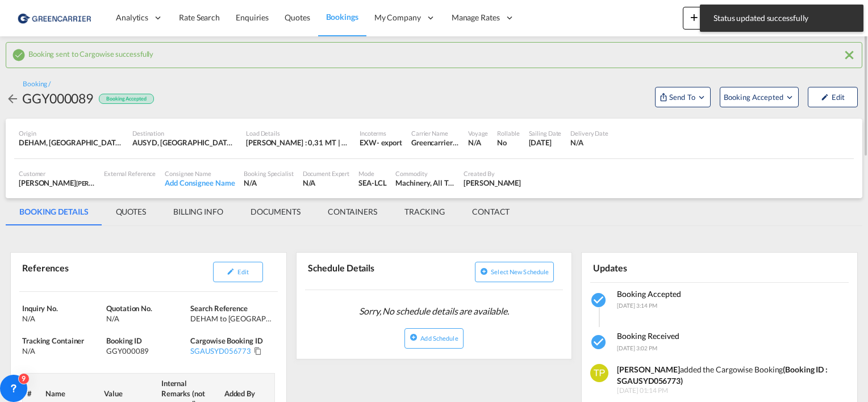 This screenshot has height=402, width=868. What do you see at coordinates (380, 133) in the screenshot?
I see `div: Incoterms` at bounding box center [380, 133].